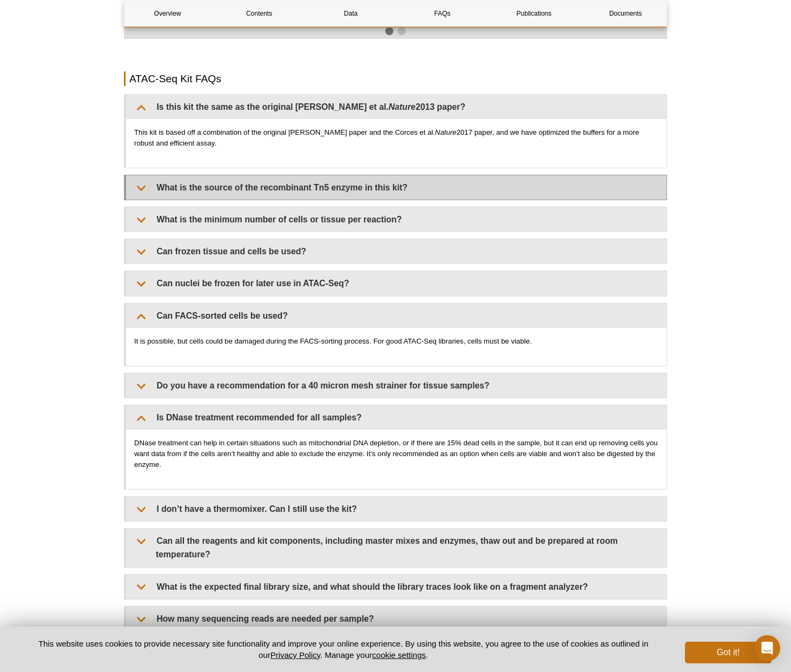 This screenshot has width=791, height=672. I want to click on a: Privacy Policy, so click(296, 655).